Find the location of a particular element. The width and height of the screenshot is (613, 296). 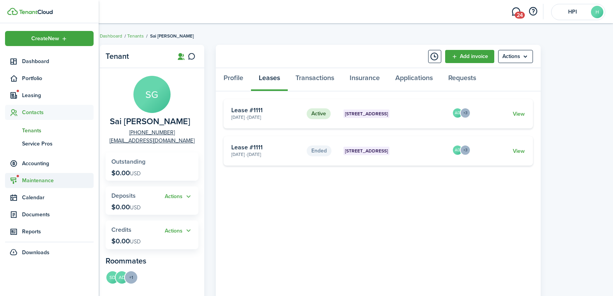

span: Documents is located at coordinates (58, 214).